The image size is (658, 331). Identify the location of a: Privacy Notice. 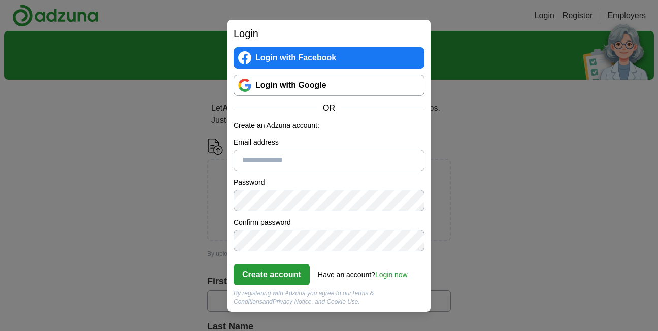
(292, 301).